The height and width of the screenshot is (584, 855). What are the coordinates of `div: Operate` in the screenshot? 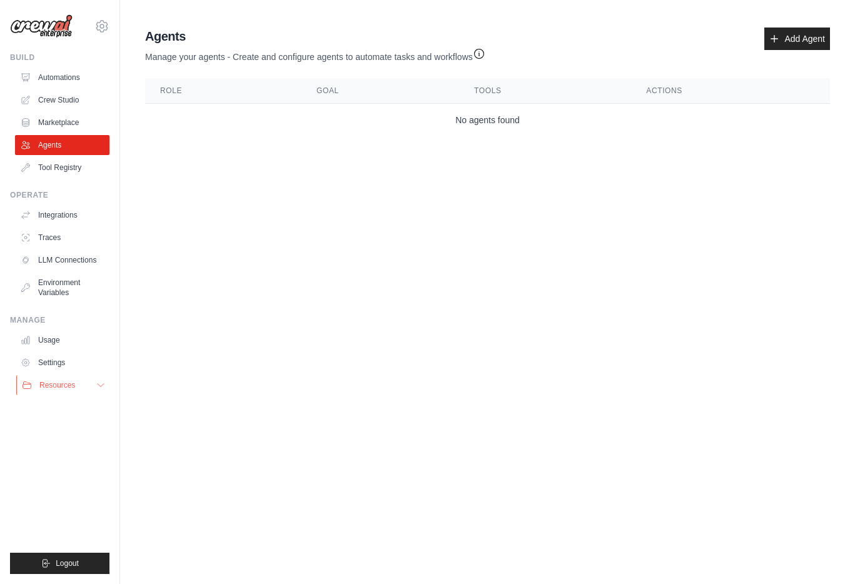 It's located at (59, 195).